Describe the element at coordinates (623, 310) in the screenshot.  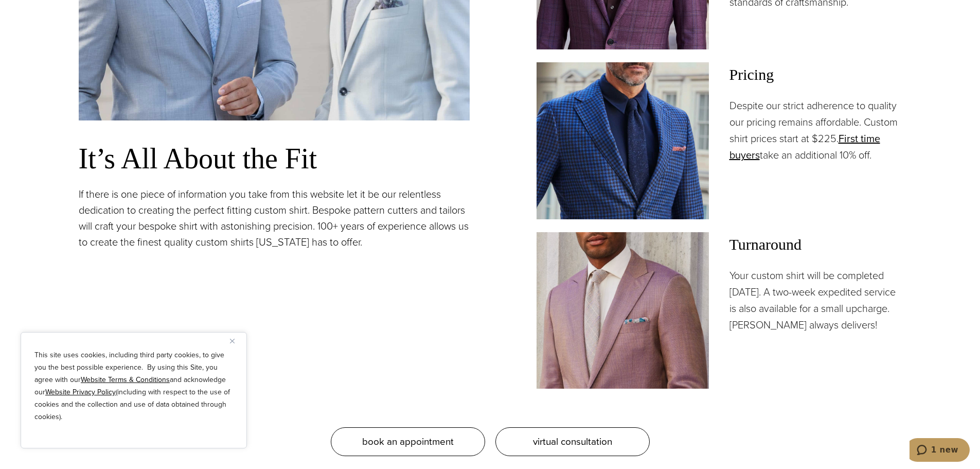
I see `img: Client in white custom dress shirt with off white tie and pink bespoke sportscoat.` at that location.